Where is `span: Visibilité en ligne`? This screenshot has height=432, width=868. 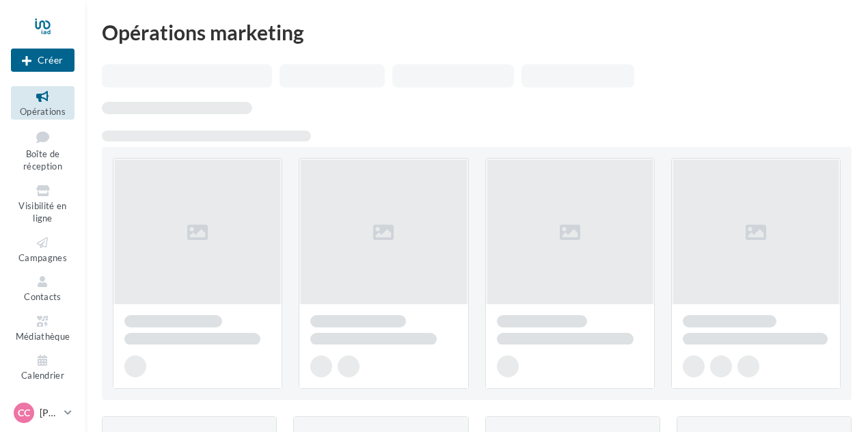
span: Visibilité en ligne is located at coordinates (42, 212).